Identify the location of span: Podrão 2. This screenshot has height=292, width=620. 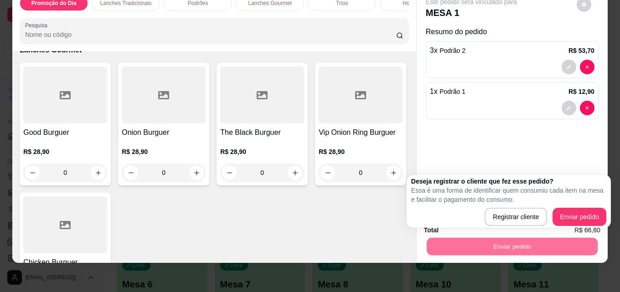
(452, 51).